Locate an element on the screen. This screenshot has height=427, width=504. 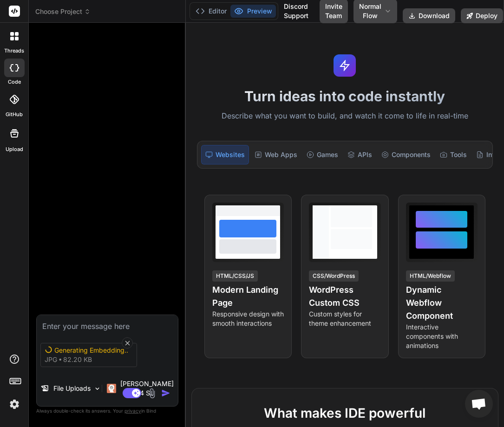
button: Editor is located at coordinates (211, 11).